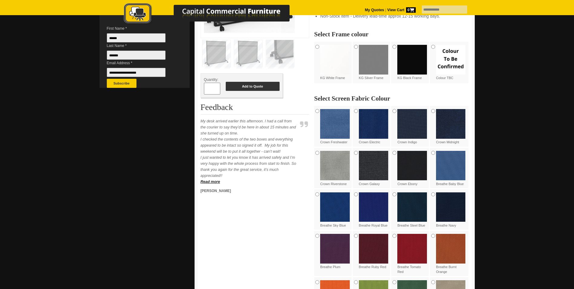  Describe the element at coordinates (335, 124) in the screenshot. I see `img: Crown Freshwater` at that location.